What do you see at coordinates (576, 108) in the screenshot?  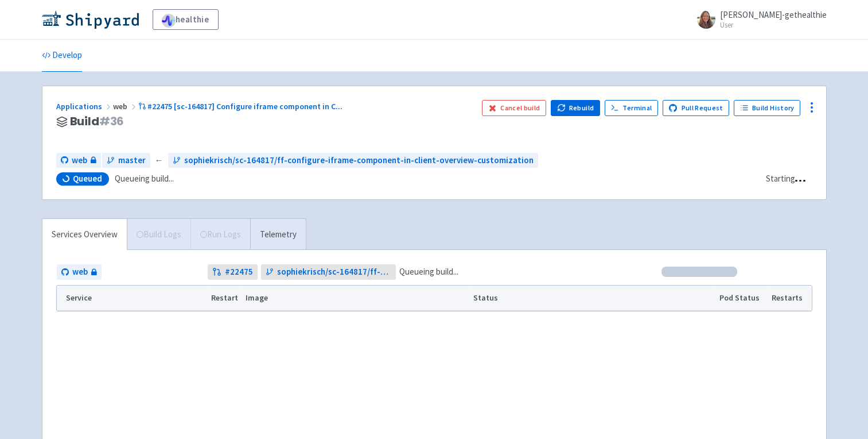 I see `button: Rebuild` at bounding box center [576, 108].